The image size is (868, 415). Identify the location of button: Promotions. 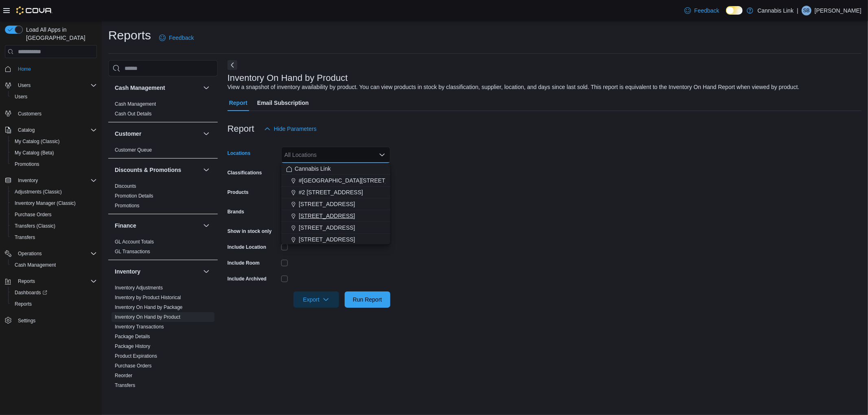
(54, 164).